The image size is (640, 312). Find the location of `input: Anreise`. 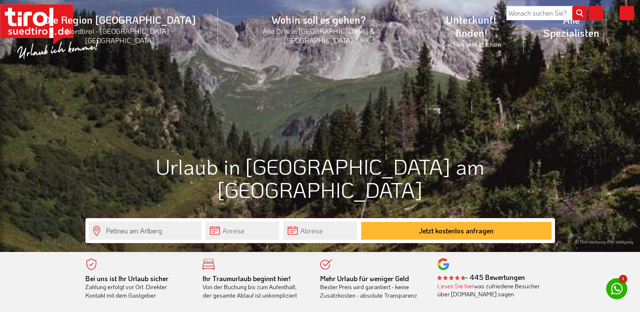

input: Anreise is located at coordinates (242, 231).